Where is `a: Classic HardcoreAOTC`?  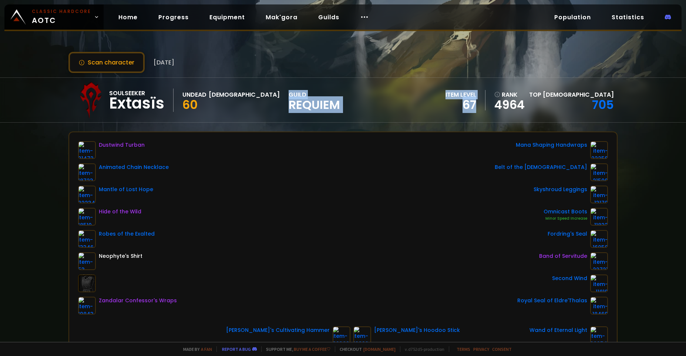 a: Classic HardcoreAOTC is located at coordinates (54, 17).